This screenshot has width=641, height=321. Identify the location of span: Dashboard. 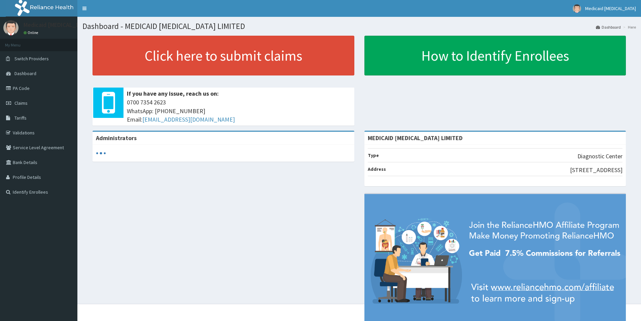
(25, 73).